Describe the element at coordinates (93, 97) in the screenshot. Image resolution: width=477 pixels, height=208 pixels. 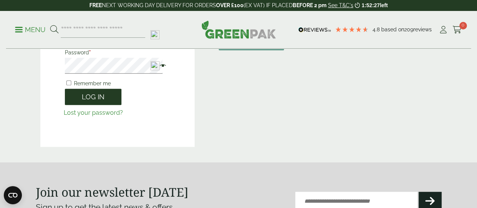
I see `button: Log in` at that location.